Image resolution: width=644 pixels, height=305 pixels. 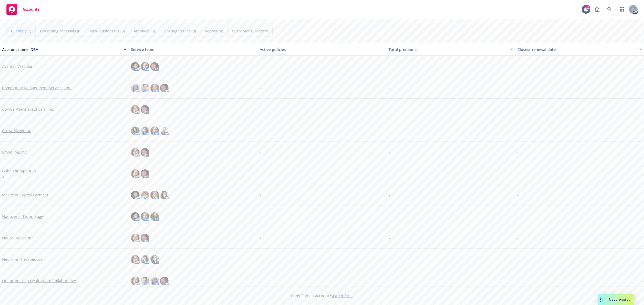 What do you see at coordinates (22, 259) in the screenshot?
I see `a: Neurona Therapeutics` at bounding box center [22, 259].